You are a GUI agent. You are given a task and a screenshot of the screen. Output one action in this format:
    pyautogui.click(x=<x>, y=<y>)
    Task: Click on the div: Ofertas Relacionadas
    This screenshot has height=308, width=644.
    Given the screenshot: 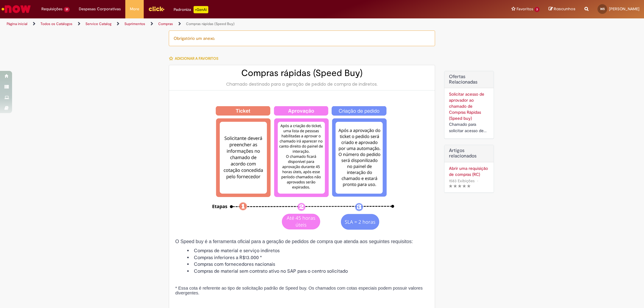 What is the action you would take?
    pyautogui.click(x=469, y=104)
    